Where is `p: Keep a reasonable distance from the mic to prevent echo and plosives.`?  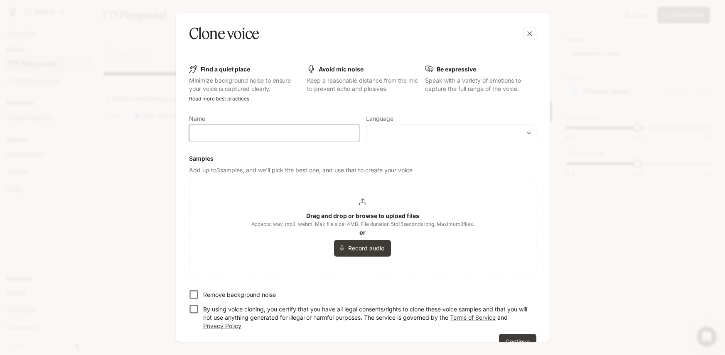 p: Keep a reasonable distance from the mic to prevent echo and plosives. is located at coordinates (363, 85).